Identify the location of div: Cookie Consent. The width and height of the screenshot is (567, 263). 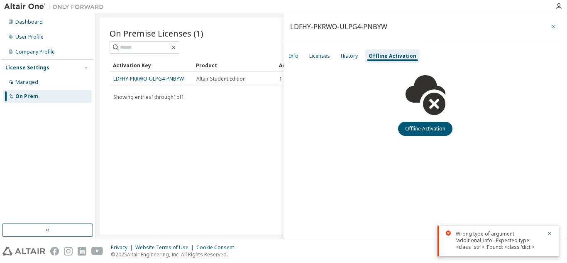
(218, 248).